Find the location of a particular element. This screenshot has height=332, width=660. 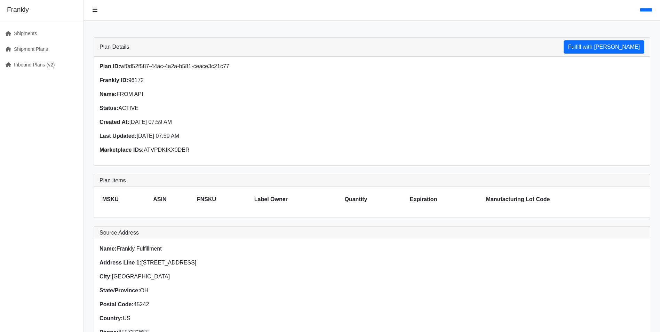

p: ATVPDKIKX0DER is located at coordinates (233, 150).